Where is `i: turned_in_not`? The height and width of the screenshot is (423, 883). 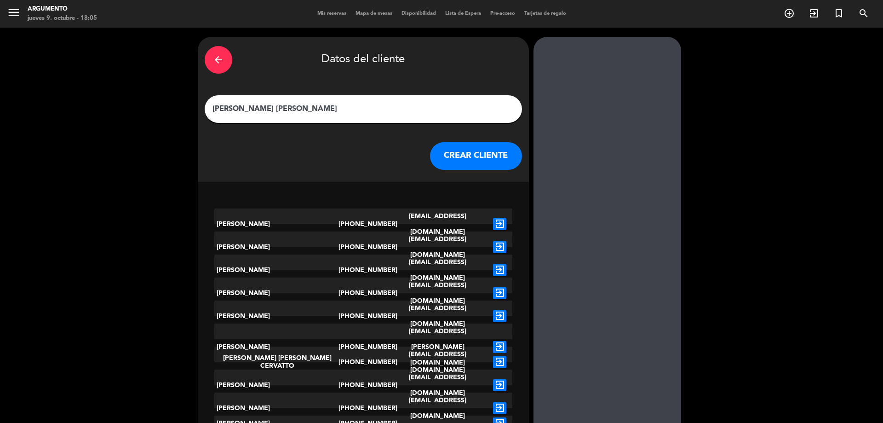 i: turned_in_not is located at coordinates (839, 13).